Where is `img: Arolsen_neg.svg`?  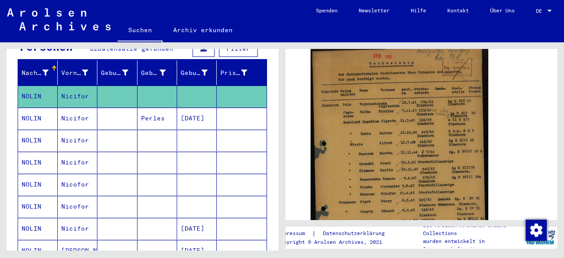
img: Arolsen_neg.svg is located at coordinates (59, 19).